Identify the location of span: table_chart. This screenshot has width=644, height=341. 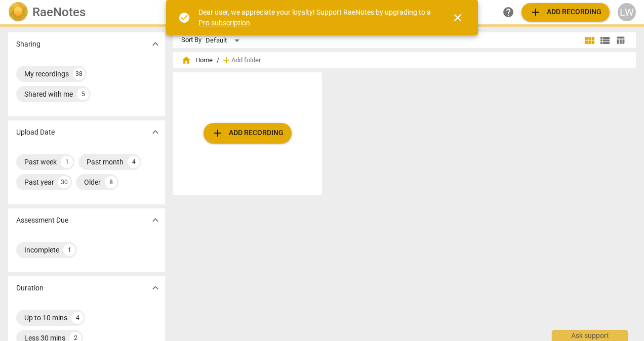
(620, 40).